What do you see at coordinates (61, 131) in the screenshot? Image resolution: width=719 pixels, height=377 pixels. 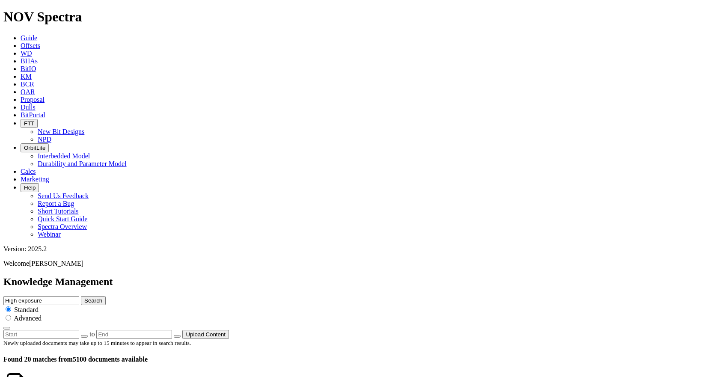 I see `a: New Bit Designs` at bounding box center [61, 131].